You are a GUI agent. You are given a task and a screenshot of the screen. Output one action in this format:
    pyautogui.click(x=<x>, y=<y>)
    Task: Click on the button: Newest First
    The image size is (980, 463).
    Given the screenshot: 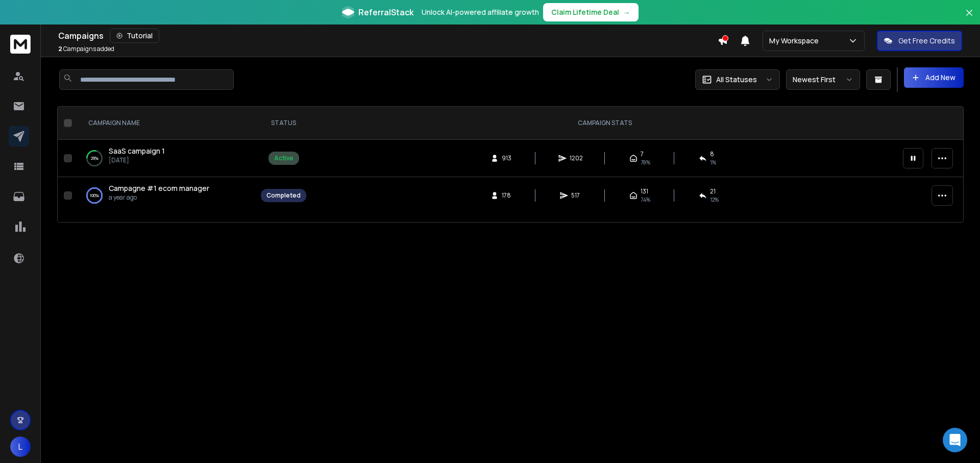 What is the action you would take?
    pyautogui.click(x=823, y=79)
    